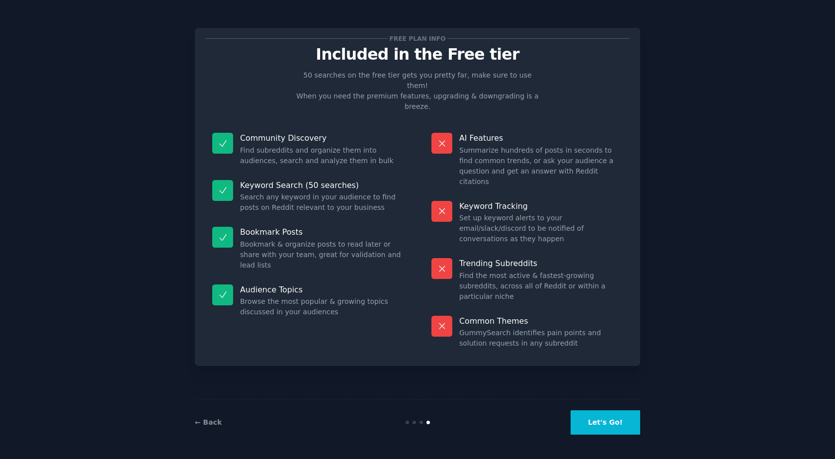 The width and height of the screenshot is (835, 459). Describe the element at coordinates (322, 138) in the screenshot. I see `p: Community Discovery` at that location.